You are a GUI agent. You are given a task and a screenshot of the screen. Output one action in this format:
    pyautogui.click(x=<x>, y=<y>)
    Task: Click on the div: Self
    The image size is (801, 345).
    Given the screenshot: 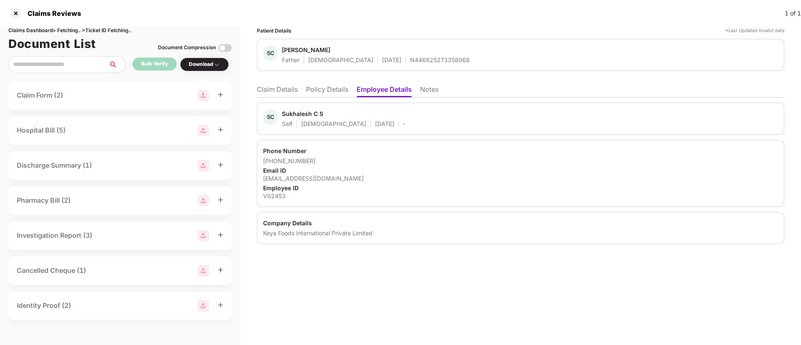 What is the action you would take?
    pyautogui.click(x=287, y=124)
    